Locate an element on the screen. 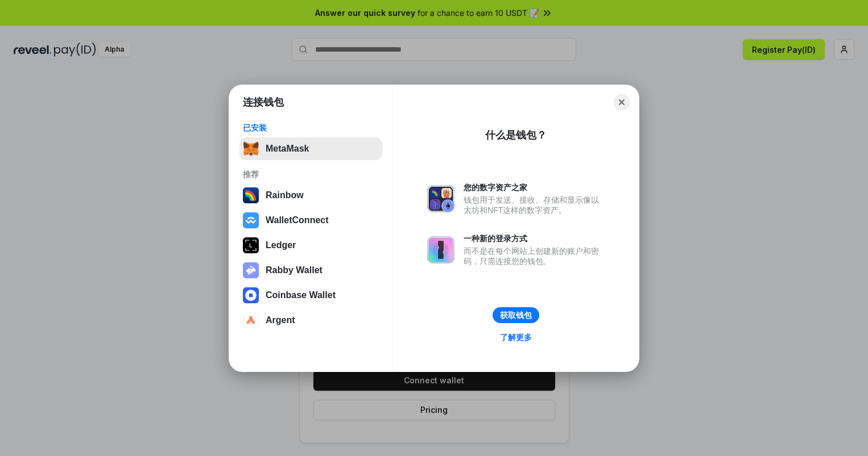 This screenshot has width=868, height=456. a: 了解更多 is located at coordinates (515, 338).